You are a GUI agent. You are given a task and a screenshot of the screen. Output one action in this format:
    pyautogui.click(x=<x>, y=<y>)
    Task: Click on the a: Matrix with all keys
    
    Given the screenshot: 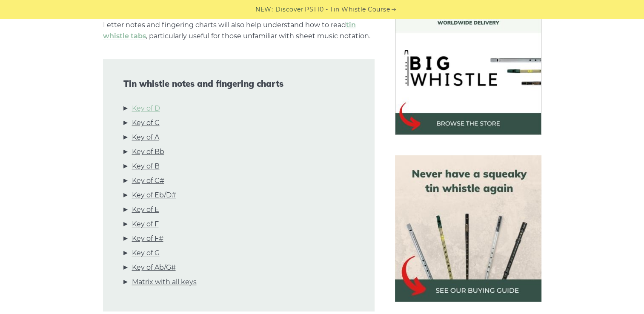 What is the action you would take?
    pyautogui.click(x=164, y=282)
    